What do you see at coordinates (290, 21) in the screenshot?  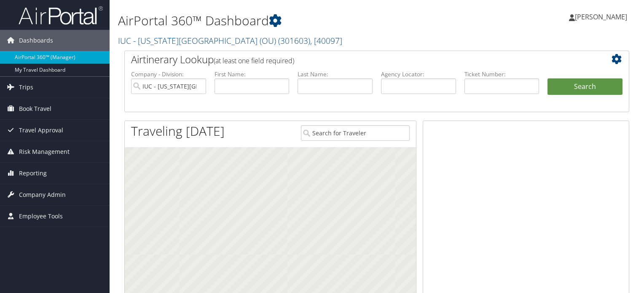 I see `h1: AirPortal 360™ Dashboard` at bounding box center [290, 21].